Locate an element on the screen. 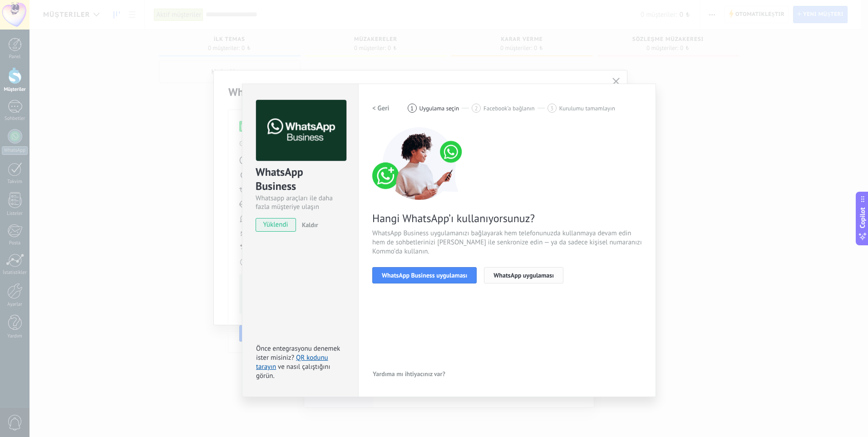 Image resolution: width=868 pixels, height=437 pixels. button: Kaldır is located at coordinates (308, 225).